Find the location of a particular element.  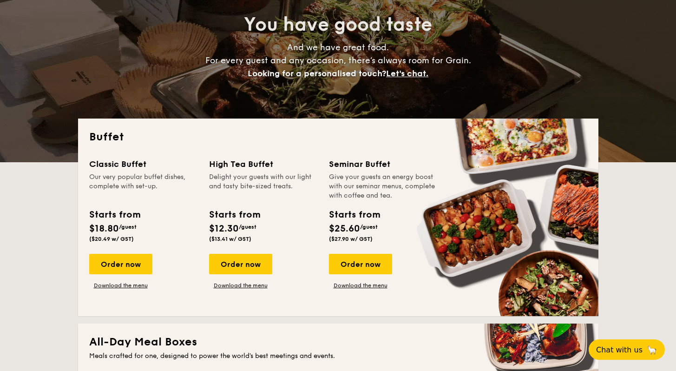

span: You have good taste is located at coordinates (338, 25).